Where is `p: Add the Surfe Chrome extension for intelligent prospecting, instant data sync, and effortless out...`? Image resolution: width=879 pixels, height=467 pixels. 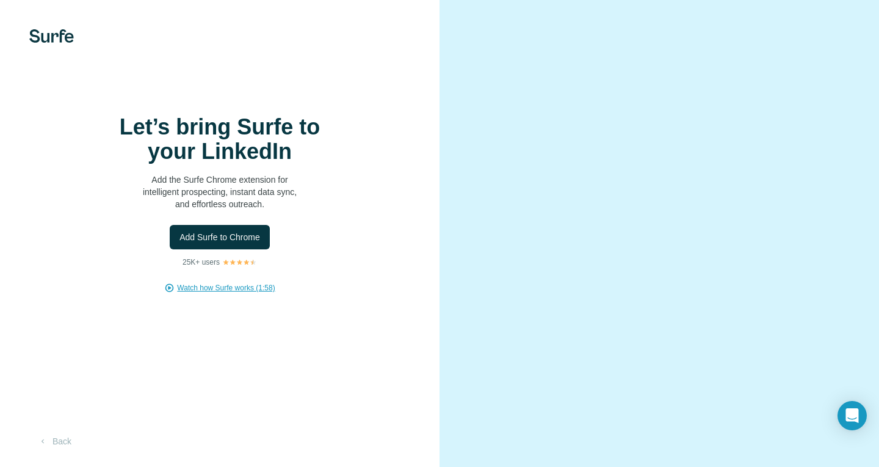
p: Add the Surfe Chrome extension for intelligent prospecting, instant data sync, and effortless out... is located at coordinates (220, 192).